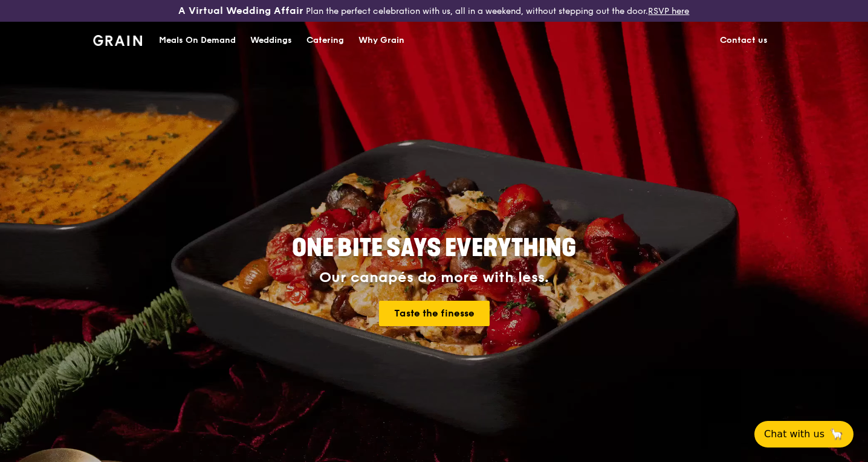  What do you see at coordinates (325, 40) in the screenshot?
I see `div: Catering` at bounding box center [325, 40].